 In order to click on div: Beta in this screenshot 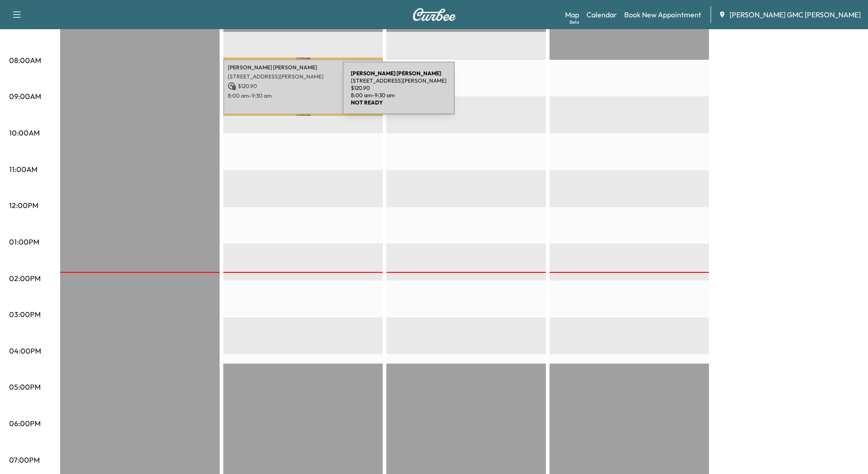, I will do `click(574, 22)`.